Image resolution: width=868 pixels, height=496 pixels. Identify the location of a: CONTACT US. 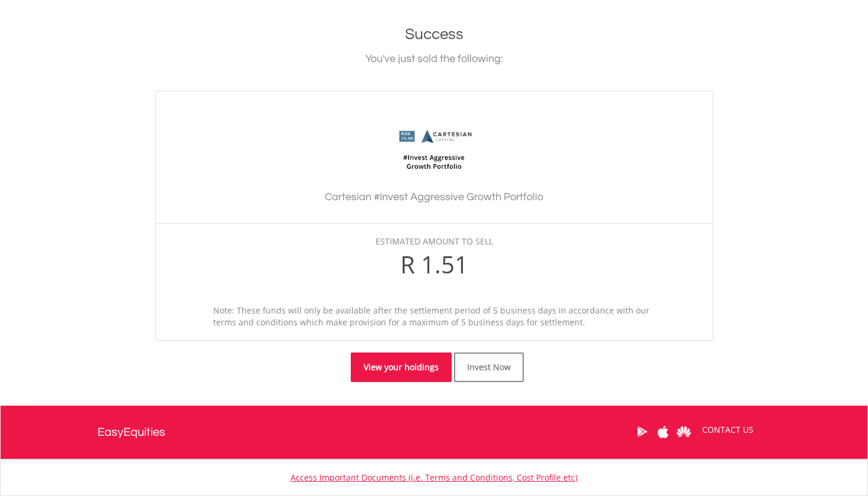
(727, 430).